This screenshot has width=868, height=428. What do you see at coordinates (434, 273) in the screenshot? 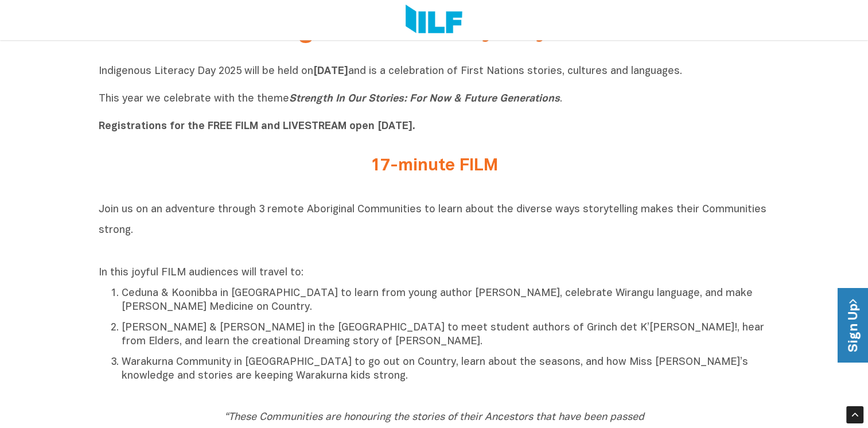
I see `p: In this joyful FILM audiences will travel to:` at bounding box center [434, 273].